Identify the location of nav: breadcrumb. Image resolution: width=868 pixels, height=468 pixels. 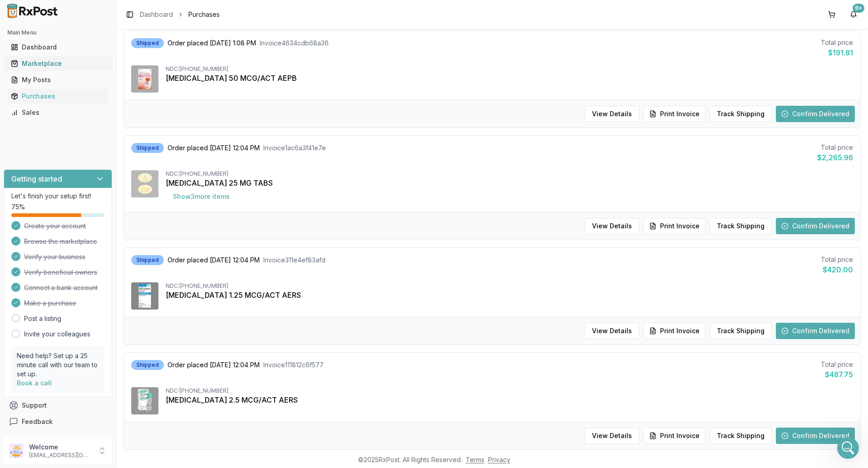
(180, 15).